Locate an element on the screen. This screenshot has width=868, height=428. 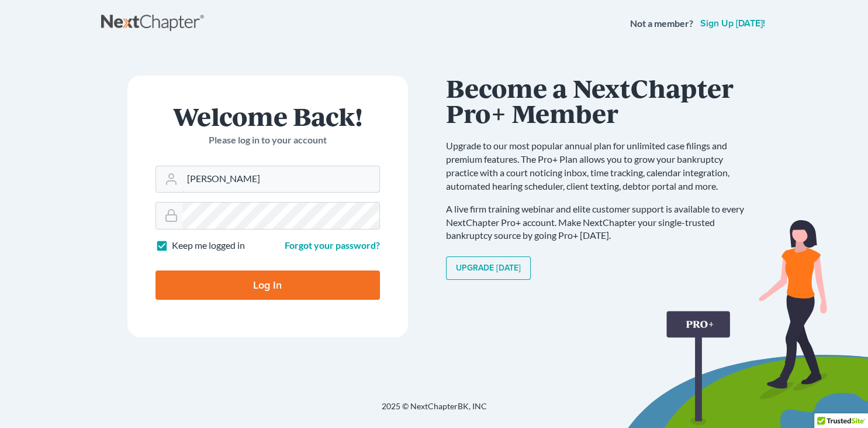
h1: Become a NextChapter Pro+ Member is located at coordinates (601, 100).